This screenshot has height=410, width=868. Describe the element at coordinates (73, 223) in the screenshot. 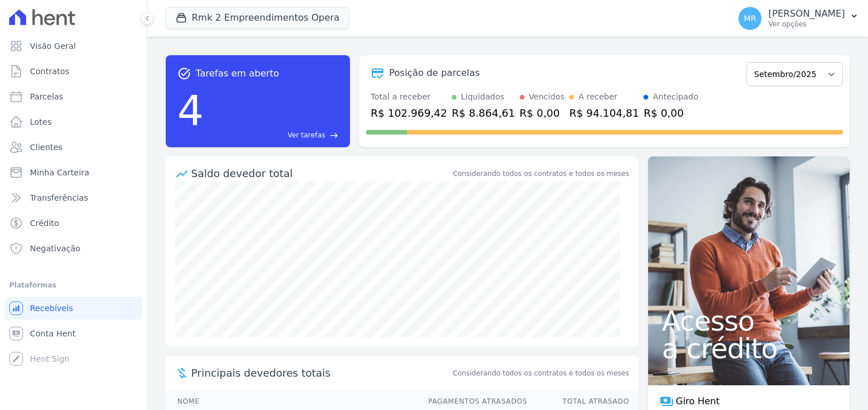

I see `a: Crédito` at that location.